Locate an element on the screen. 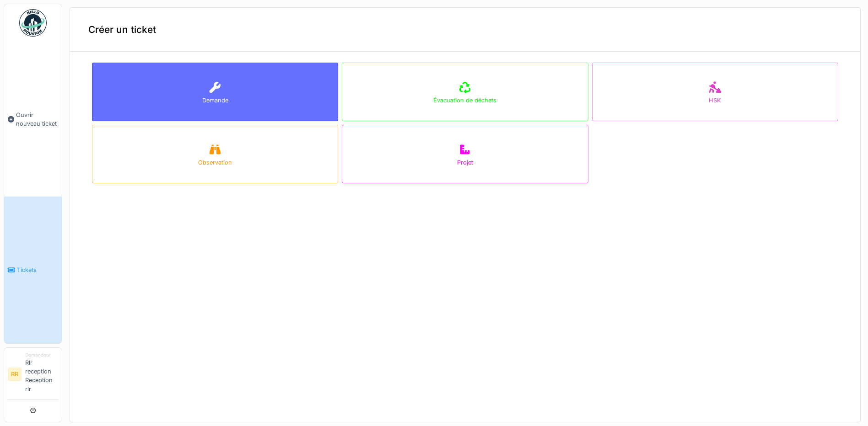  img: Badge_color-CXgf-gQk.svg is located at coordinates (33, 23).